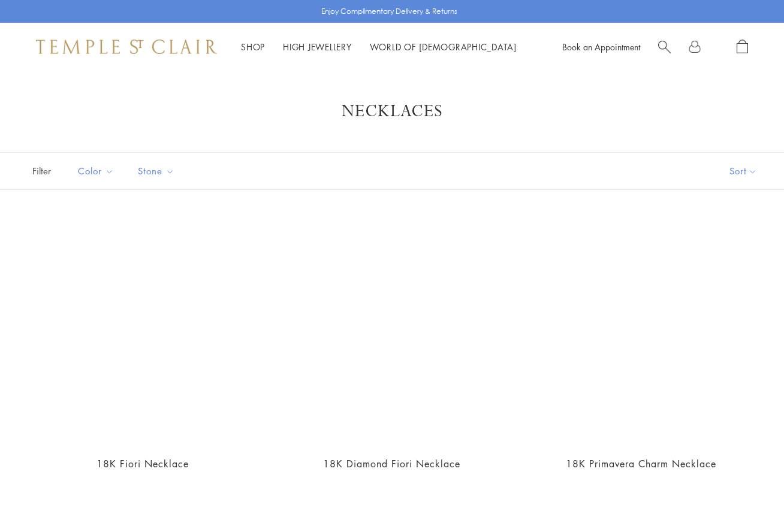 This screenshot has height=532, width=784. I want to click on a: Search, so click(664, 47).